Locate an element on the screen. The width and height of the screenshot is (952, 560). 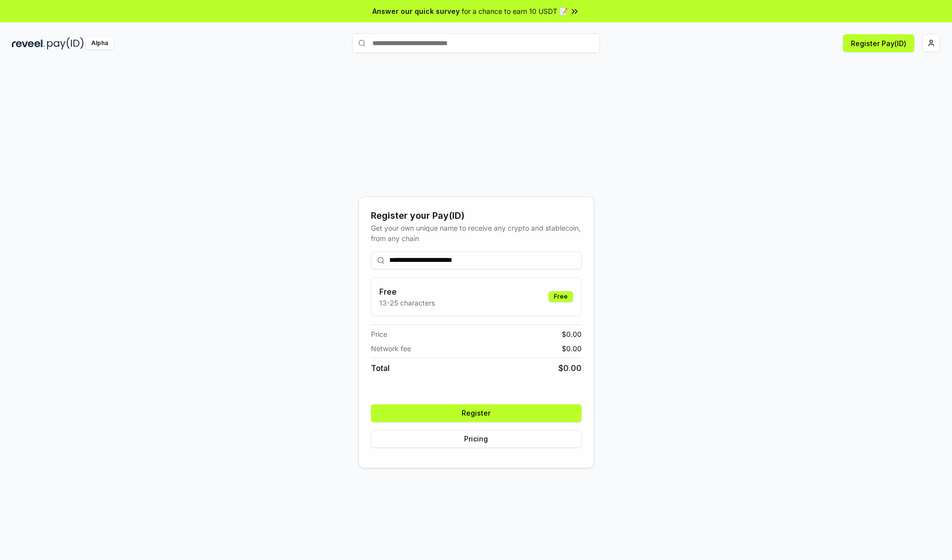
span: Network fee is located at coordinates (391, 348).